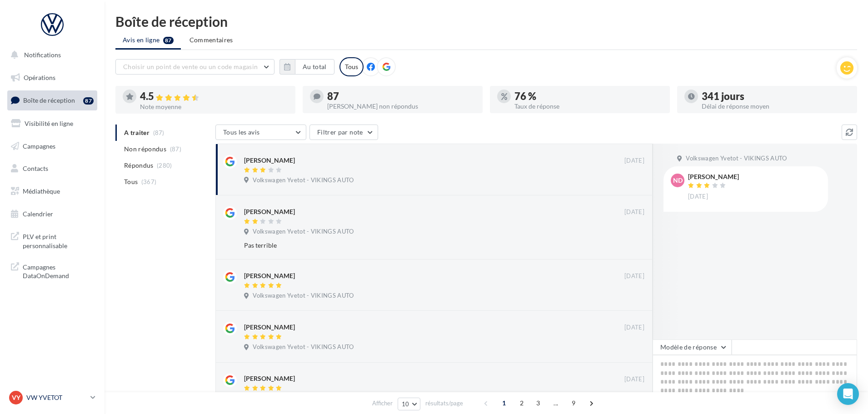 The image size is (868, 414). What do you see at coordinates (52, 214) in the screenshot?
I see `a: Calendrier` at bounding box center [52, 214].